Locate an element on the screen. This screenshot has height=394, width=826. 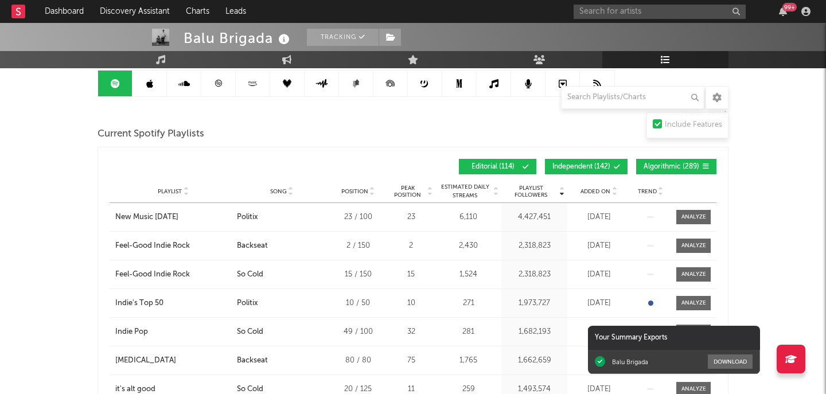
div: 23 is located at coordinates (411, 217).